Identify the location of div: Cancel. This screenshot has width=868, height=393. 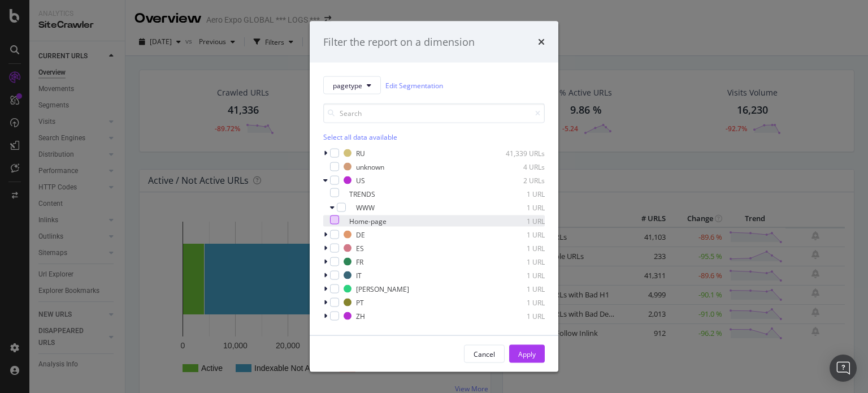
(484, 354).